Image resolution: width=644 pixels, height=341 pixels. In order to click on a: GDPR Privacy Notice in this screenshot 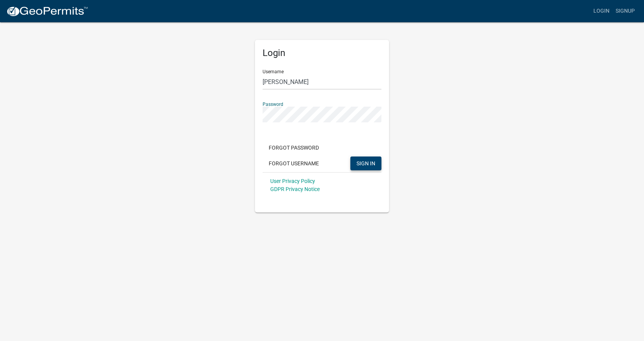, I will do `click(295, 189)`.